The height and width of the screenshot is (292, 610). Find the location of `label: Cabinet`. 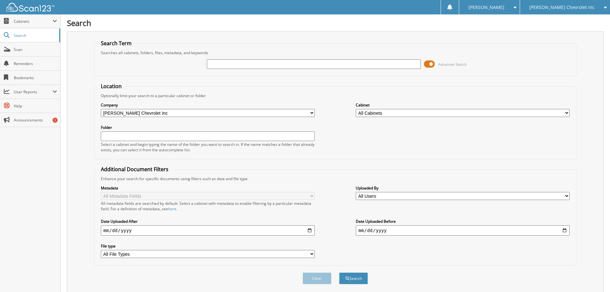

label: Cabinet is located at coordinates (463, 105).